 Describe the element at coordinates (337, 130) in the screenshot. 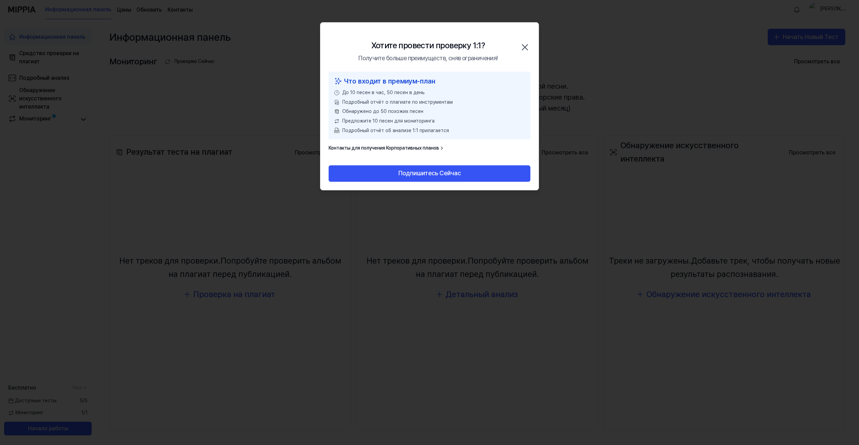

I see `img: Загрузка в формате PDF` at that location.